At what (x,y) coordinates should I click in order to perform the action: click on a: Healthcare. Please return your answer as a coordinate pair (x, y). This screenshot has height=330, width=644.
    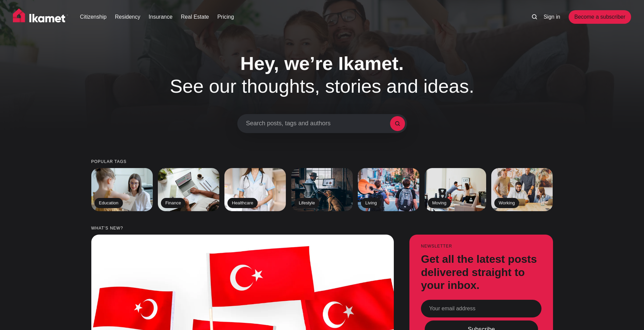
    Looking at the image, I should click on (255, 189).